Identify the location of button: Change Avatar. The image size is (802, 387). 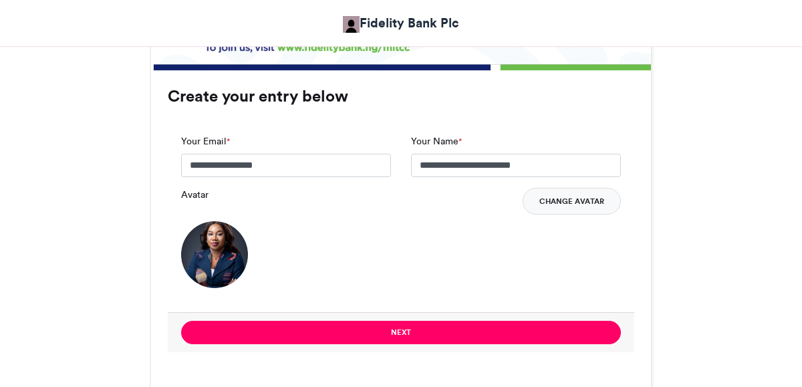
(571, 201).